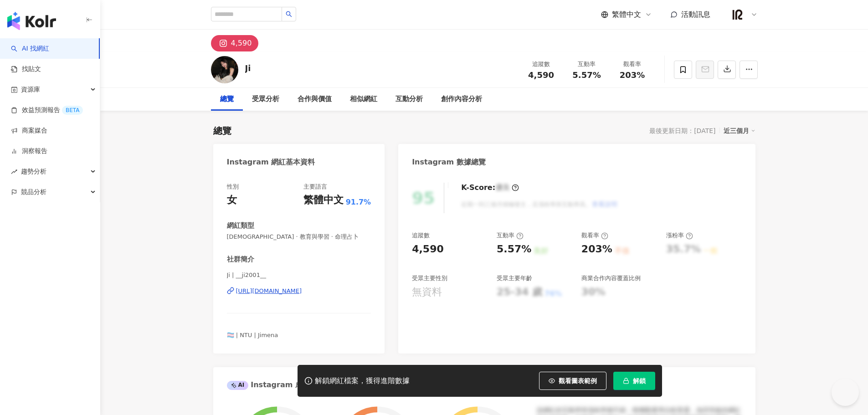 Image resolution: width=868 pixels, height=415 pixels. Describe the element at coordinates (634, 381) in the screenshot. I see `button: 解鎖` at that location.